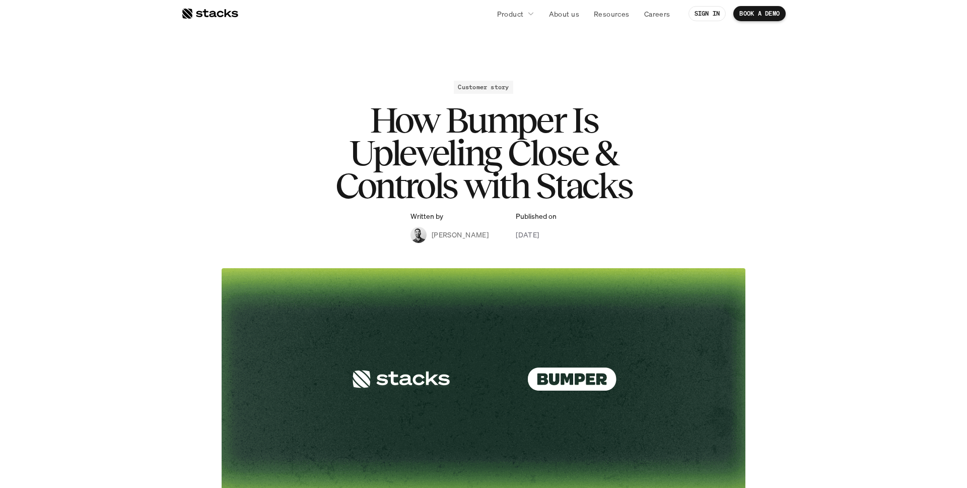 The image size is (967, 488). I want to click on p: Careers, so click(657, 14).